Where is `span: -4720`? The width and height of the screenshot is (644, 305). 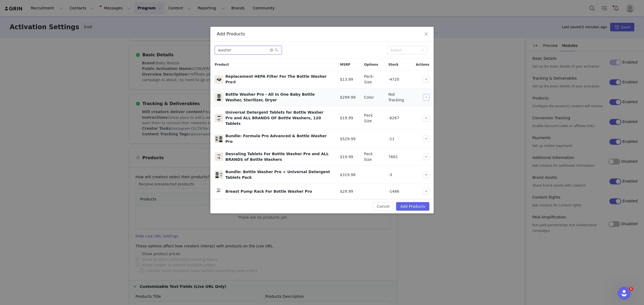
span: -4720 is located at coordinates (394, 79).